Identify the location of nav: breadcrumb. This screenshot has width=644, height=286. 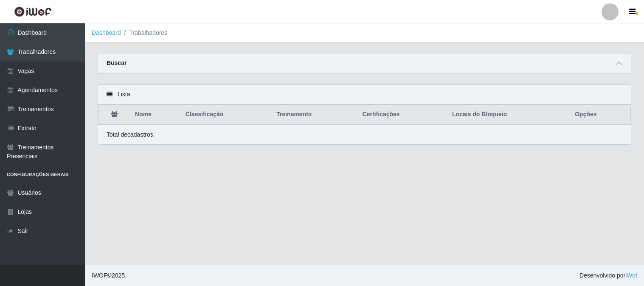
(364, 33).